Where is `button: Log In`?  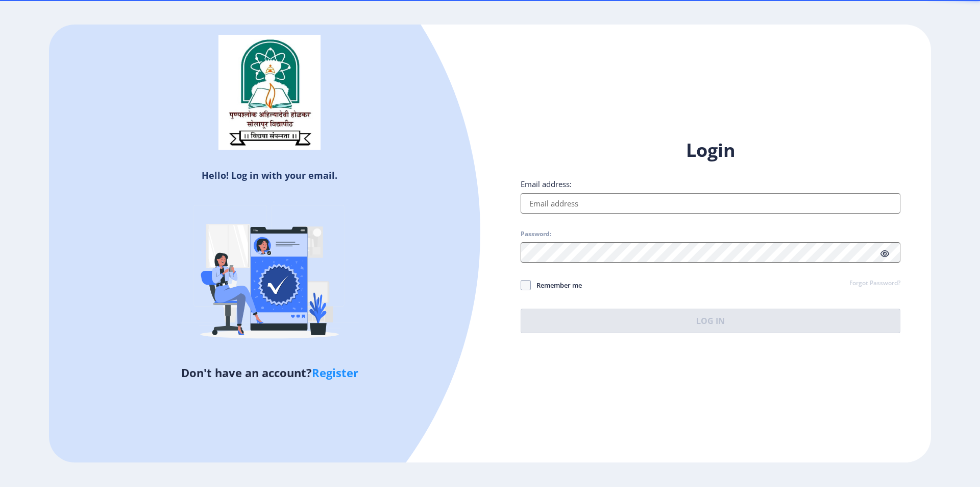
button: Log In is located at coordinates (711, 321).